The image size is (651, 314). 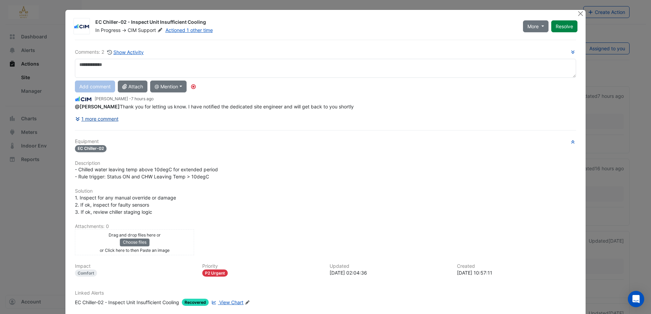 I want to click on button: 1 more comment, so click(x=97, y=119).